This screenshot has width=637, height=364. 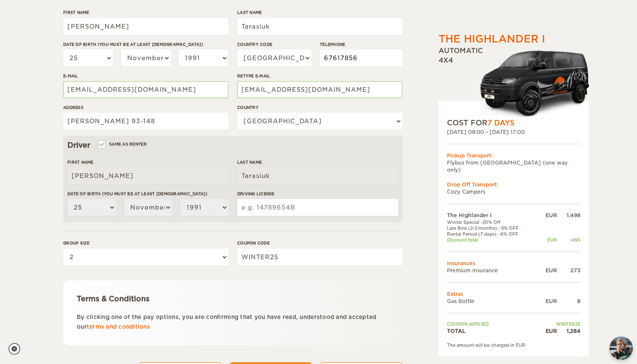 What do you see at coordinates (123, 144) in the screenshot?
I see `label: Same as renter` at bounding box center [123, 144].